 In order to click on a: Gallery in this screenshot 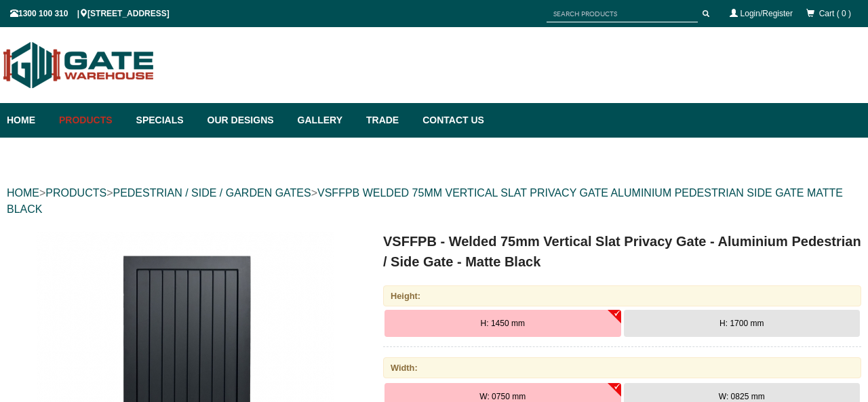, I will do `click(325, 120)`.